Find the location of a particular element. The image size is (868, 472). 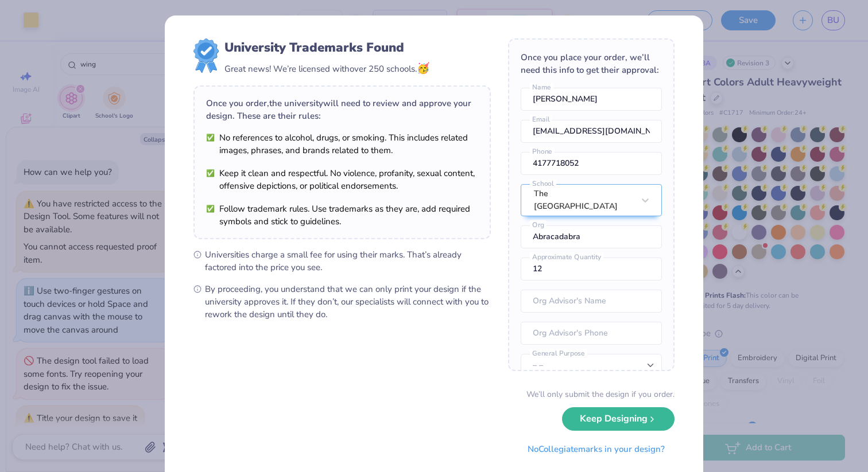

img: license-marks-badge.png is located at coordinates (206, 56).